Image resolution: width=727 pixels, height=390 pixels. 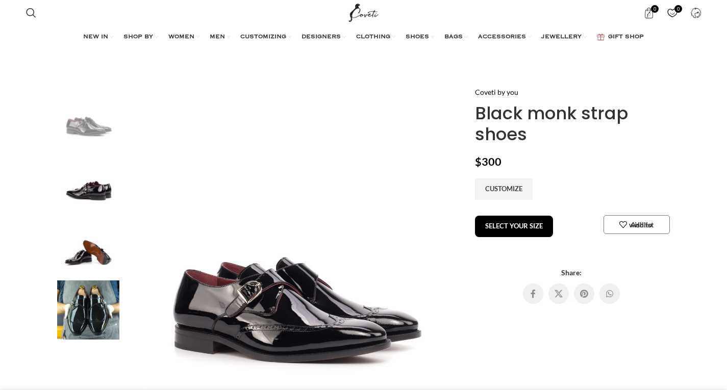 What do you see at coordinates (497, 92) in the screenshot?
I see `a: Coveti by you` at bounding box center [497, 92].